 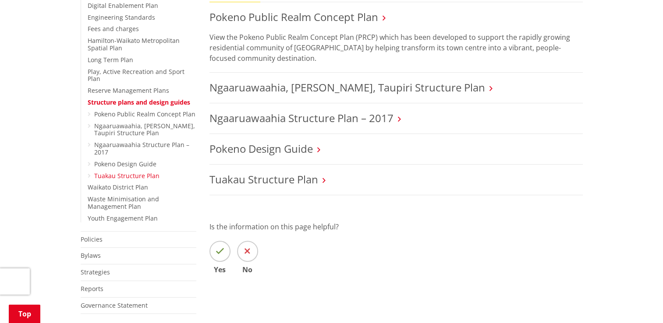 What do you see at coordinates (123, 203) in the screenshot?
I see `a: Waste Minimisation and Management Plan` at bounding box center [123, 203].